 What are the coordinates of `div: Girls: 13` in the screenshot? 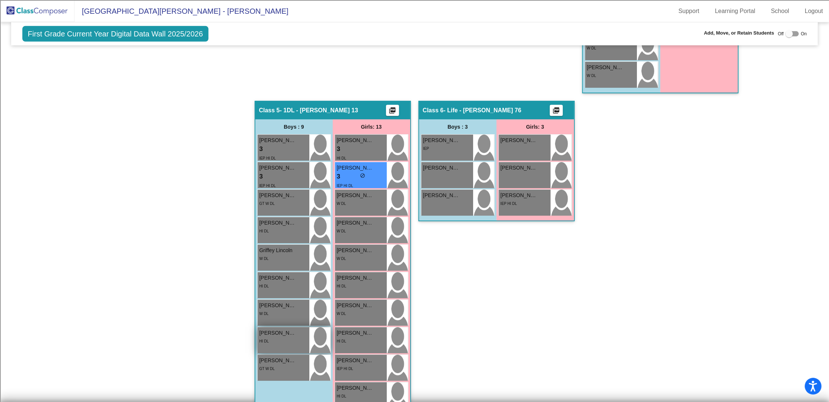 It's located at (372, 127).